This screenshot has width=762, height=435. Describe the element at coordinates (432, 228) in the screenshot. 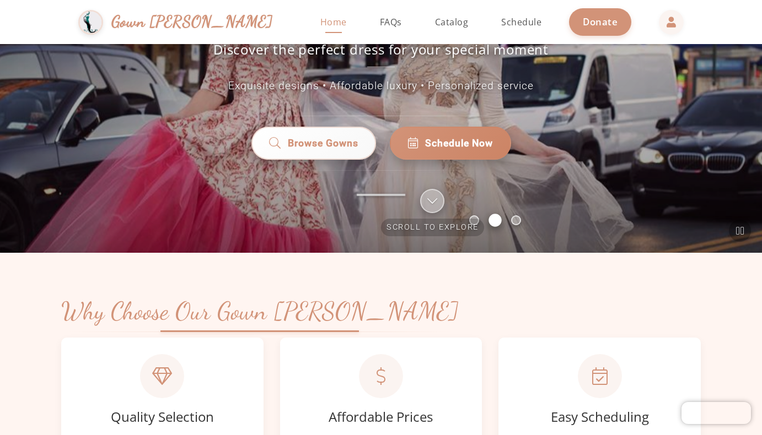

I see `span: Scroll to explore` at that location.